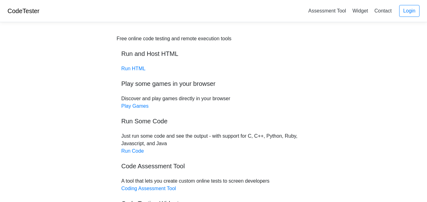  Describe the element at coordinates (174, 39) in the screenshot. I see `div: Free online code testing and remote execution tools` at that location.